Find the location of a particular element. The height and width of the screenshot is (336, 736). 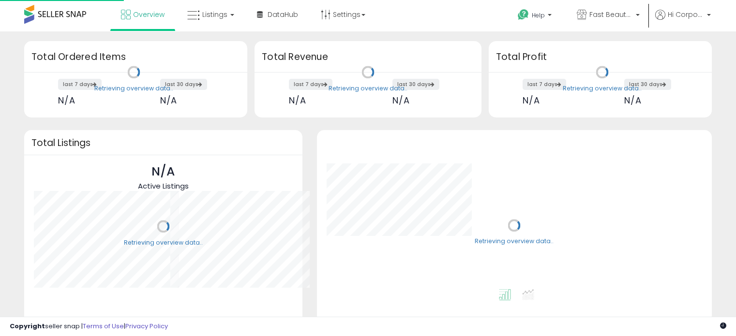

i: Get Help is located at coordinates (523, 15).